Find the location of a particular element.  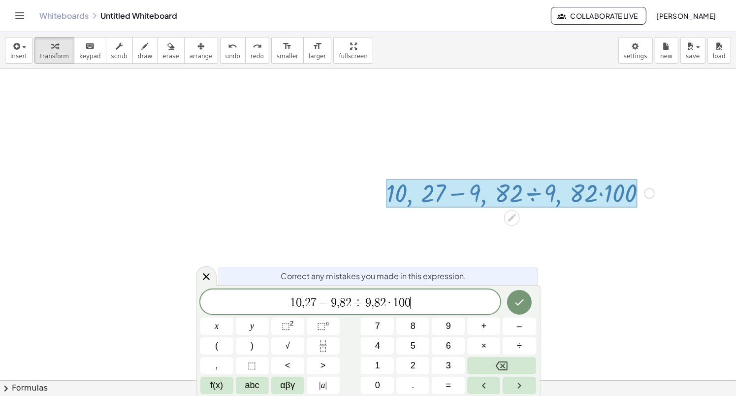

button: keyboardkeypad is located at coordinates (90, 50).